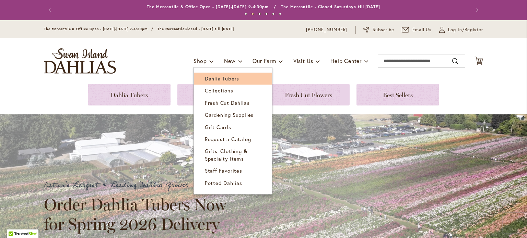 This screenshot has height=238, width=527. What do you see at coordinates (219, 91) in the screenshot?
I see `span: Collections` at bounding box center [219, 91].